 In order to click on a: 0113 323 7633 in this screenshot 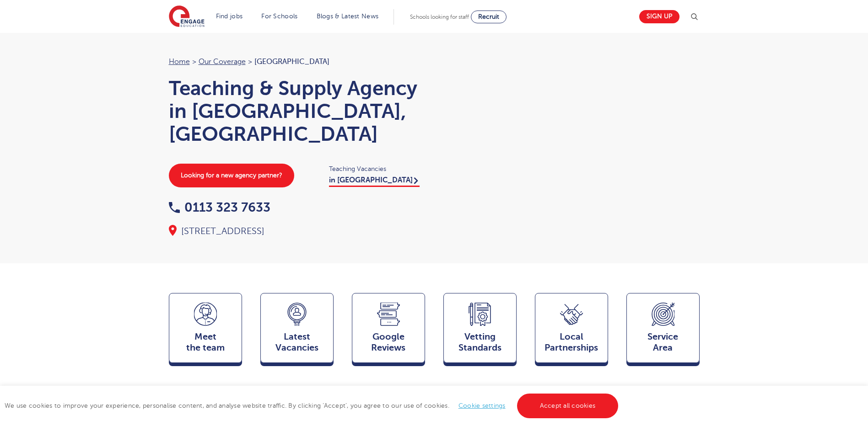, I will do `click(220, 207)`.